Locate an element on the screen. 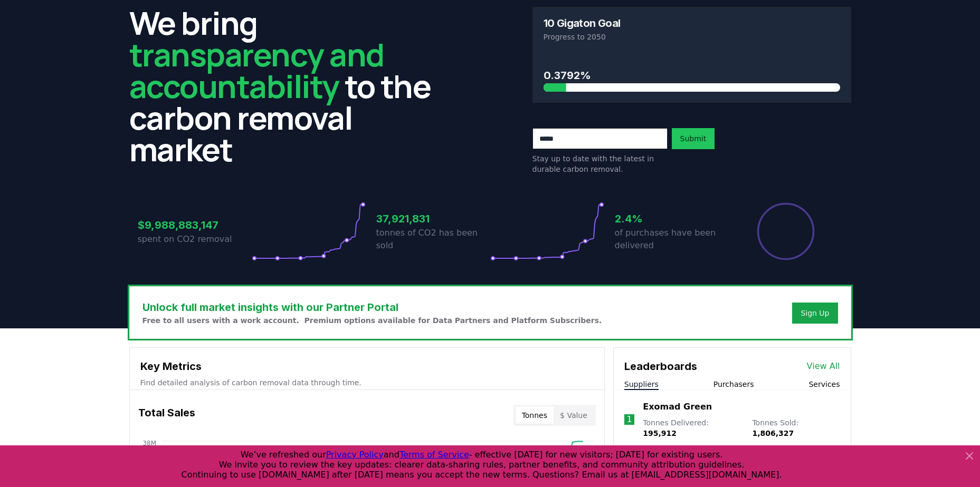 This screenshot has height=487, width=980. p: Progress to 2050 is located at coordinates (692, 37).